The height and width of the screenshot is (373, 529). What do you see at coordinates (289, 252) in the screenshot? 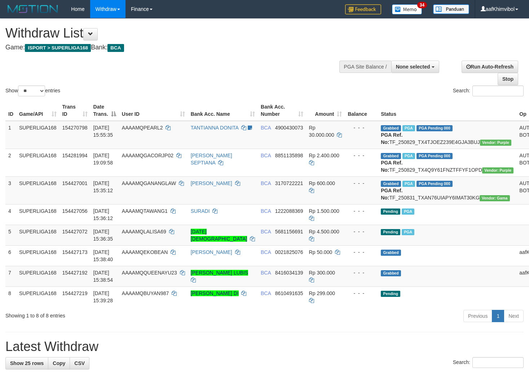
I see `span: Copy 0021825076 to clipboard` at bounding box center [289, 252].